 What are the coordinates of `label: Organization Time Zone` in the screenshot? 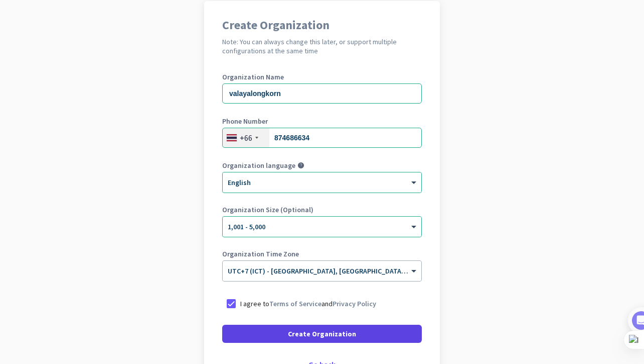 It's located at (322, 253).